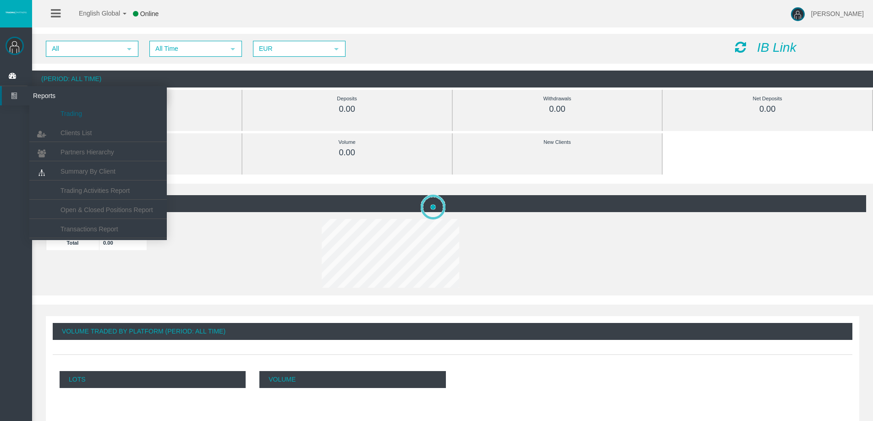  What do you see at coordinates (557, 99) in the screenshot?
I see `div: Withdrawals` at bounding box center [557, 99].